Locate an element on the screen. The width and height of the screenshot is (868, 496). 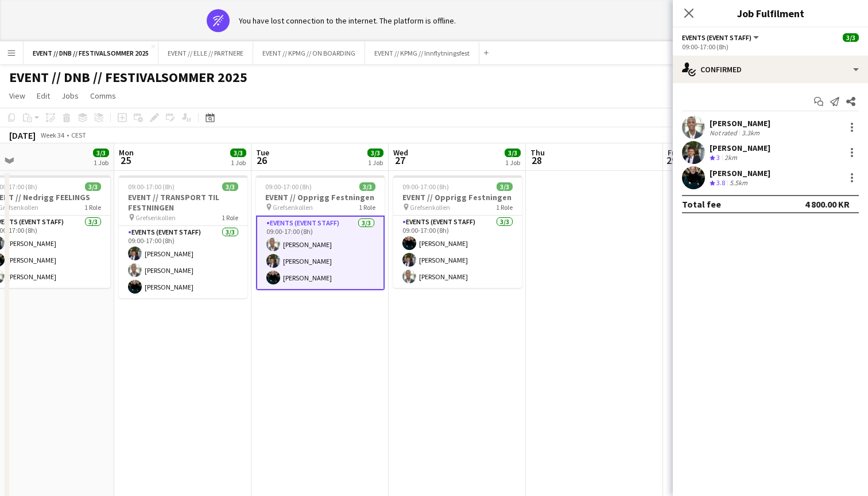
h3: Job Fulfilment is located at coordinates (770, 13).